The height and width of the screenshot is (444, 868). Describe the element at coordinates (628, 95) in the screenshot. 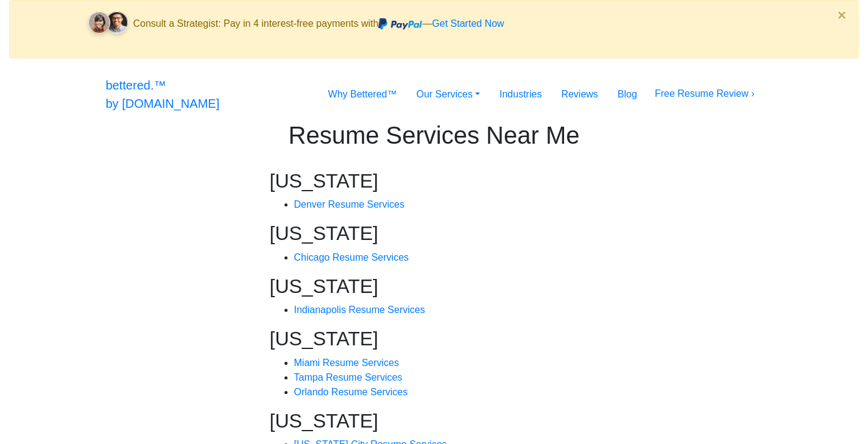

I see `a: Blog` at that location.